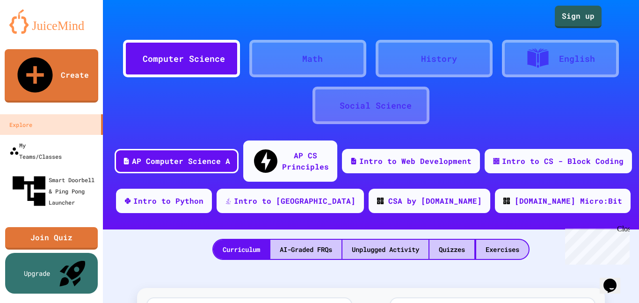  Describe the element at coordinates (37, 273) in the screenshot. I see `div: Upgrade` at that location.